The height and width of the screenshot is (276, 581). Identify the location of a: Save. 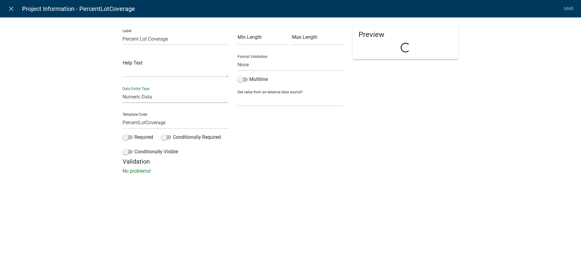
(569, 9).